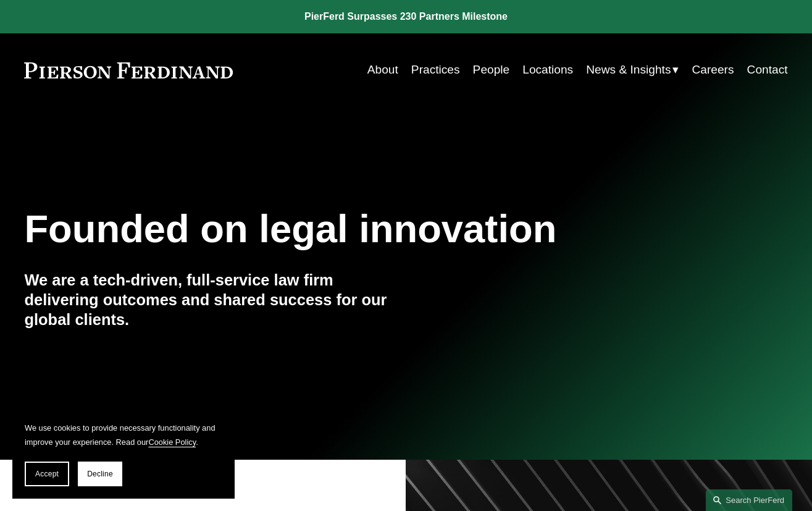 The width and height of the screenshot is (812, 511). What do you see at coordinates (435, 70) in the screenshot?
I see `a: Practices` at bounding box center [435, 70].